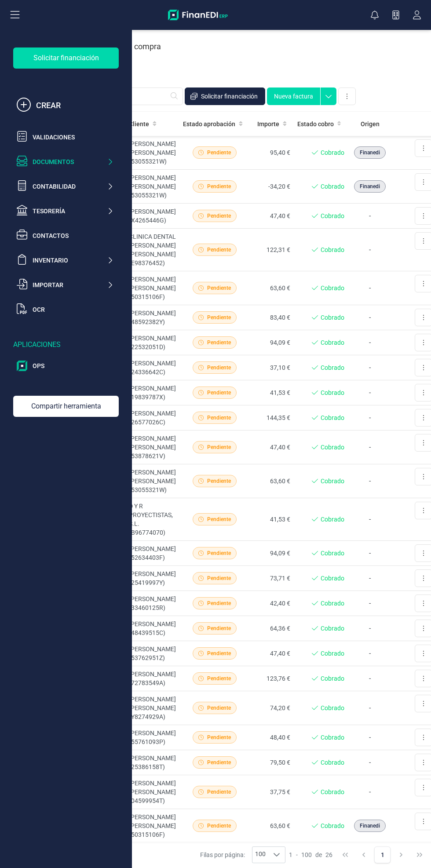 Image resolution: width=431 pixels, height=868 pixels. Describe the element at coordinates (70, 261) in the screenshot. I see `div: Inventario` at that location.